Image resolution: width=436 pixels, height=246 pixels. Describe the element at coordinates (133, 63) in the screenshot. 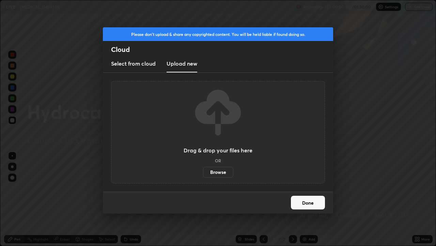

I see `h3: Select from cloud` at that location.